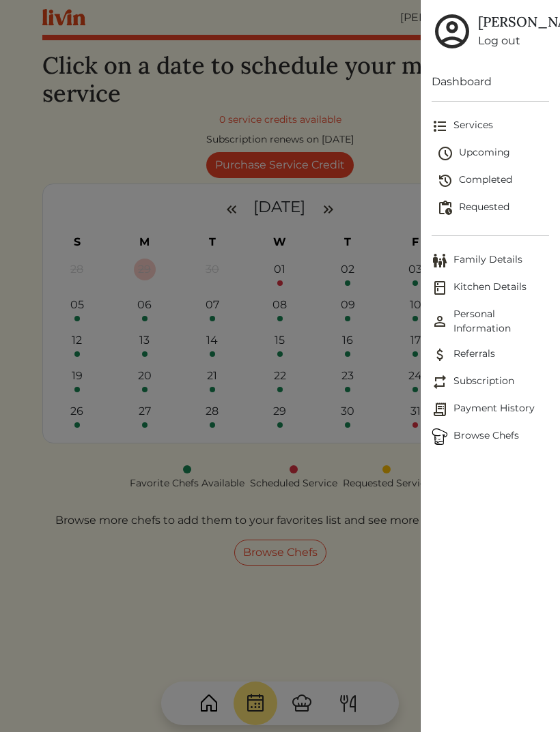 The width and height of the screenshot is (560, 732). I want to click on span: Requested, so click(493, 208).